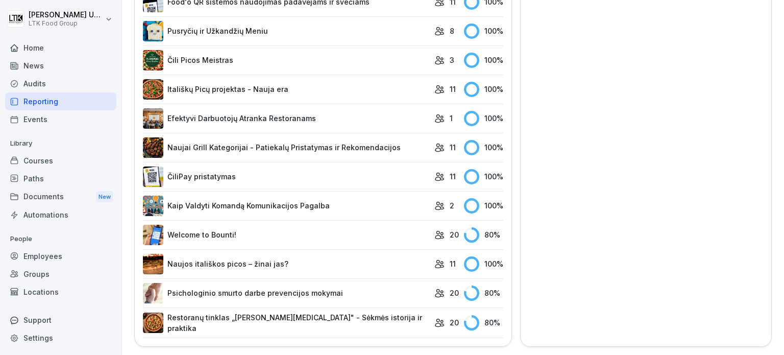  Describe the element at coordinates (61, 83) in the screenshot. I see `a: Audits` at that location.